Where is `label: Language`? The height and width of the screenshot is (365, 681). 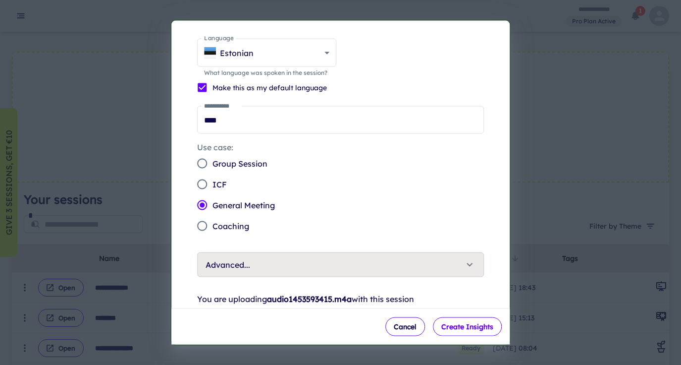
label: Language is located at coordinates (219, 38).